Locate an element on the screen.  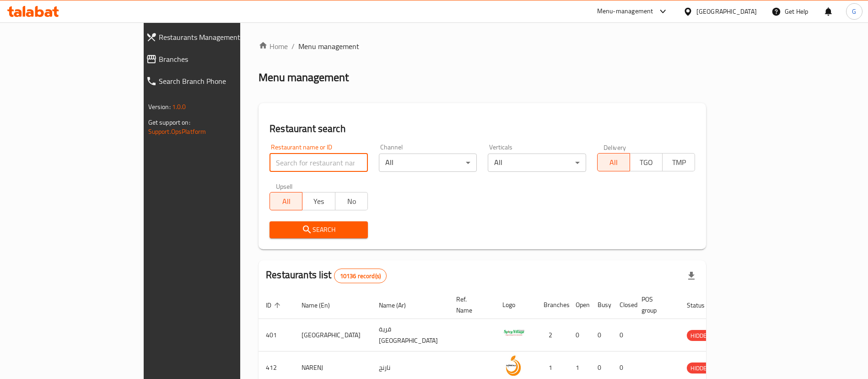
th: Branches is located at coordinates (553, 305).